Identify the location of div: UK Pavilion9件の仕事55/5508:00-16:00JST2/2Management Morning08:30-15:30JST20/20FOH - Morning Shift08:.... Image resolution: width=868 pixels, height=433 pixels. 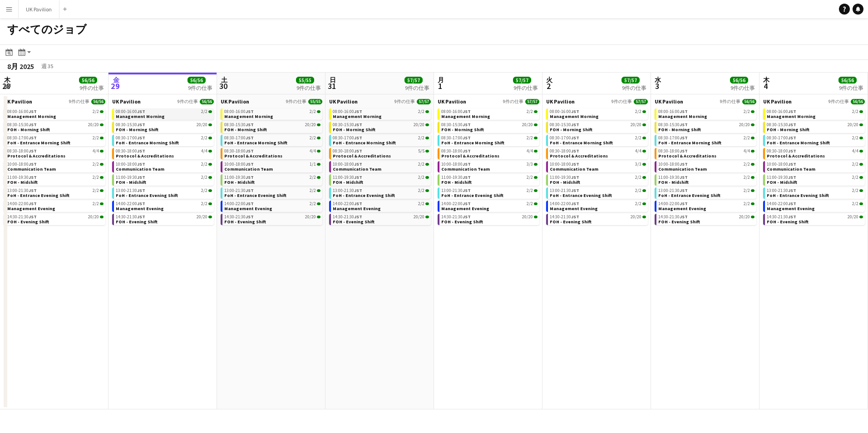
(272, 162).